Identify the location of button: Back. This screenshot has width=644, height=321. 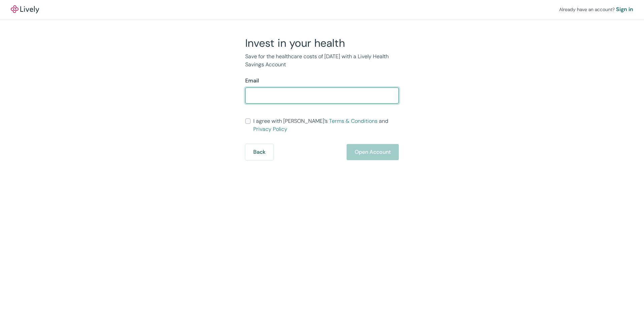
(259, 152).